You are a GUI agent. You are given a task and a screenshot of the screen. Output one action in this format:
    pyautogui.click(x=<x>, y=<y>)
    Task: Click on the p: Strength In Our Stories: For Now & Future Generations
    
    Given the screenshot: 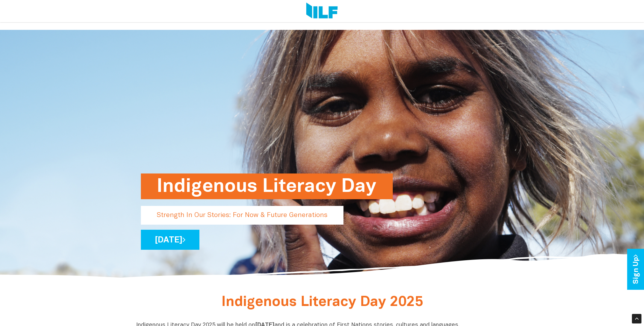 What is the action you would take?
    pyautogui.click(x=242, y=215)
    